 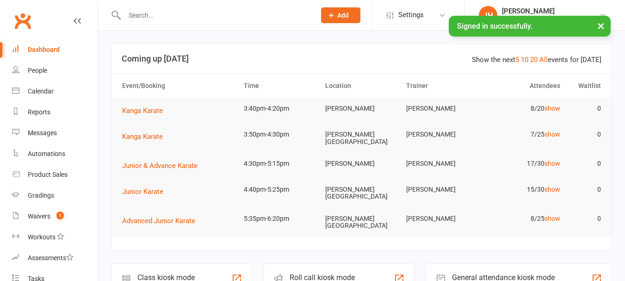 I want to click on td: 5:35pm-6:20pm, so click(x=281, y=218).